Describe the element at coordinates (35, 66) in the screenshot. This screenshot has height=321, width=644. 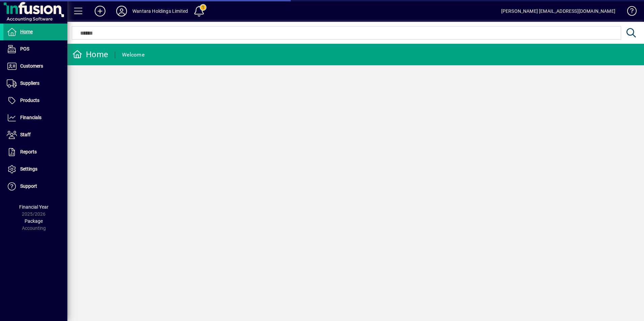
I see `a: Customers` at that location.